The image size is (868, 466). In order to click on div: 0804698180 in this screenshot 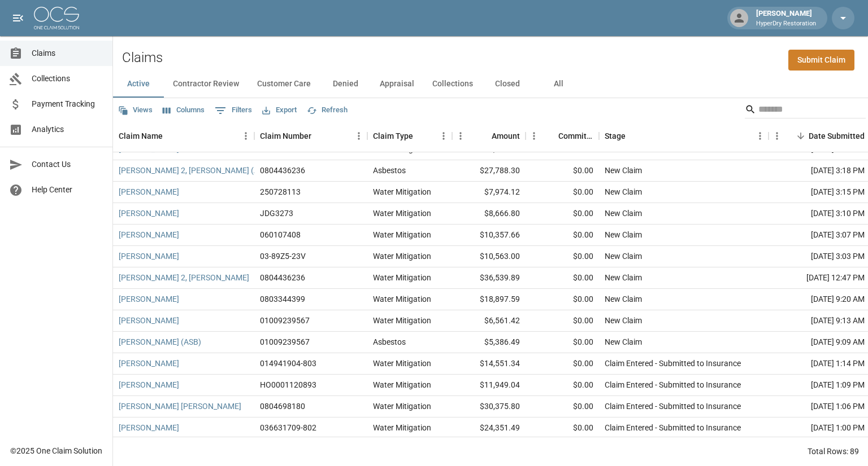, I will do `click(283, 406)`.